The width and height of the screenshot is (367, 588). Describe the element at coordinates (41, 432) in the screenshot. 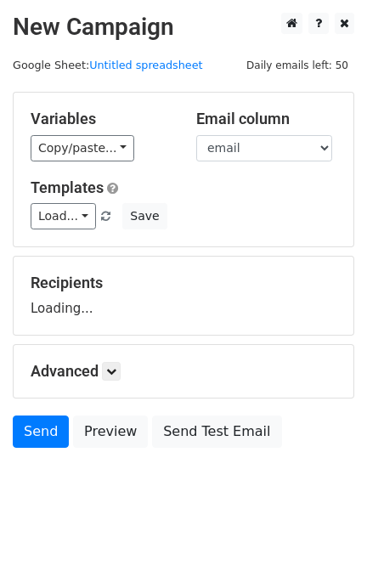

I see `a: Send` at that location.